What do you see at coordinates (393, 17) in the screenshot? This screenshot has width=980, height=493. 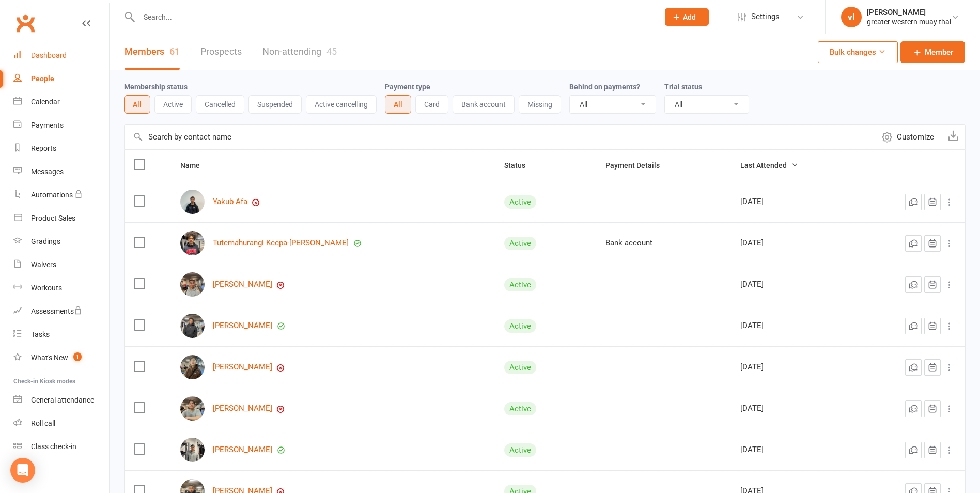 I see `input: Search...` at bounding box center [393, 17].